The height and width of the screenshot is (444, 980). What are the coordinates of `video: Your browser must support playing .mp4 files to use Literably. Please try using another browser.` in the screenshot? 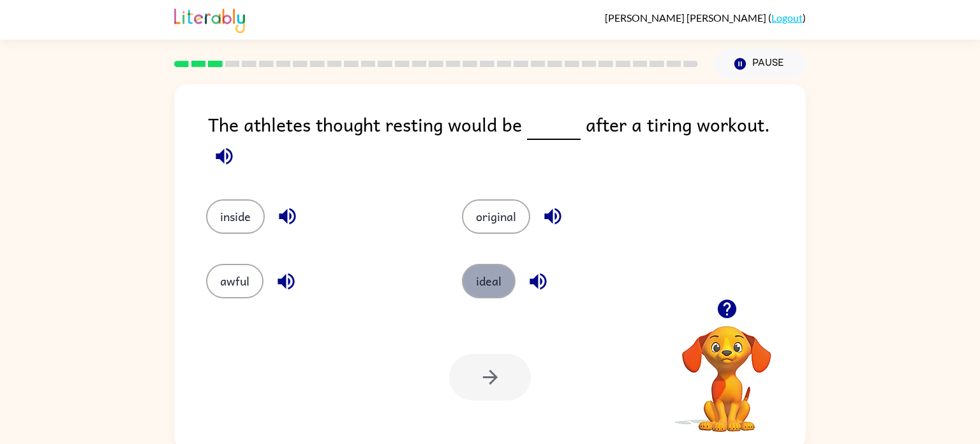 It's located at (727, 370).